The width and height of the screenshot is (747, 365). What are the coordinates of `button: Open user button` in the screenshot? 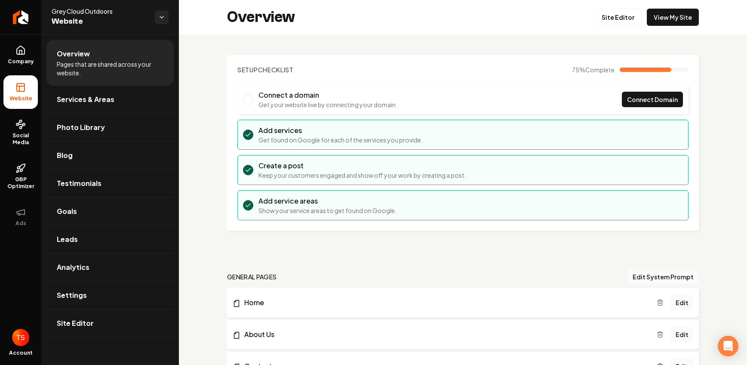 It's located at (21, 337).